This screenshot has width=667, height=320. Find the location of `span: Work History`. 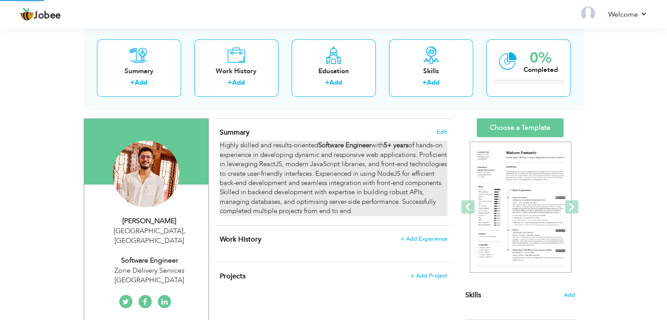

span: Work History is located at coordinates (240, 239).